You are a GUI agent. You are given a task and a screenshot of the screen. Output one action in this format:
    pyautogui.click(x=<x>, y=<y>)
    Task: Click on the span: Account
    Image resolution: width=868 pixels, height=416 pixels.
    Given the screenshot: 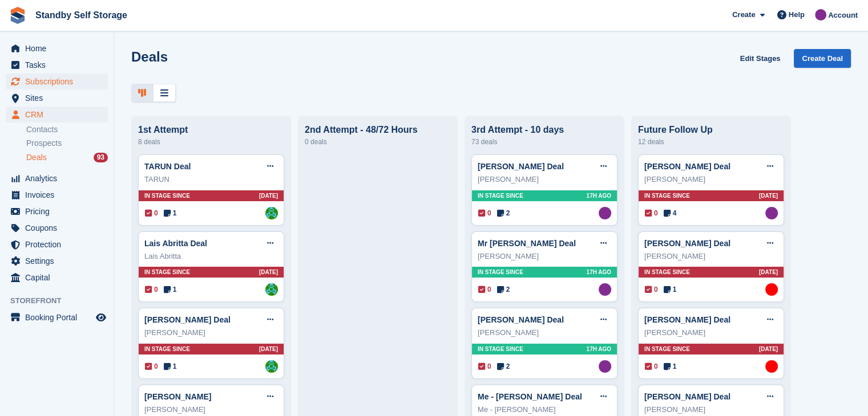 What is the action you would take?
    pyautogui.click(x=843, y=15)
    